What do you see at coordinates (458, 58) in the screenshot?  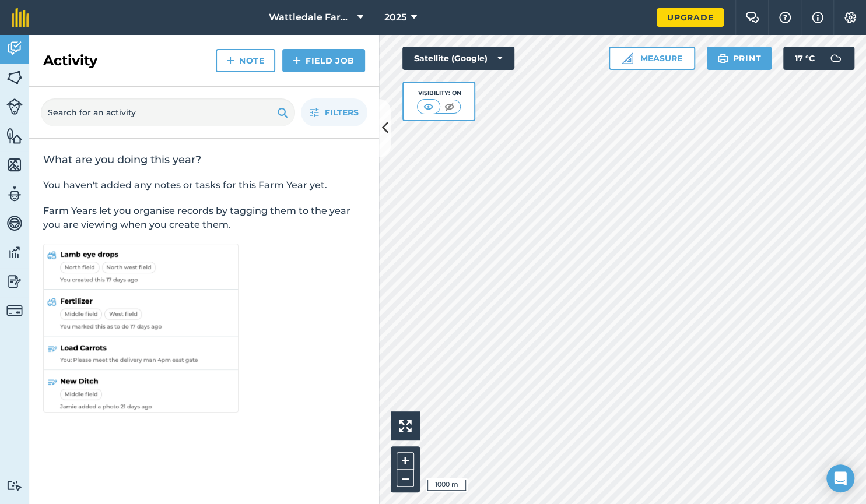 I see `button: Satellite (Google)` at bounding box center [458, 58].